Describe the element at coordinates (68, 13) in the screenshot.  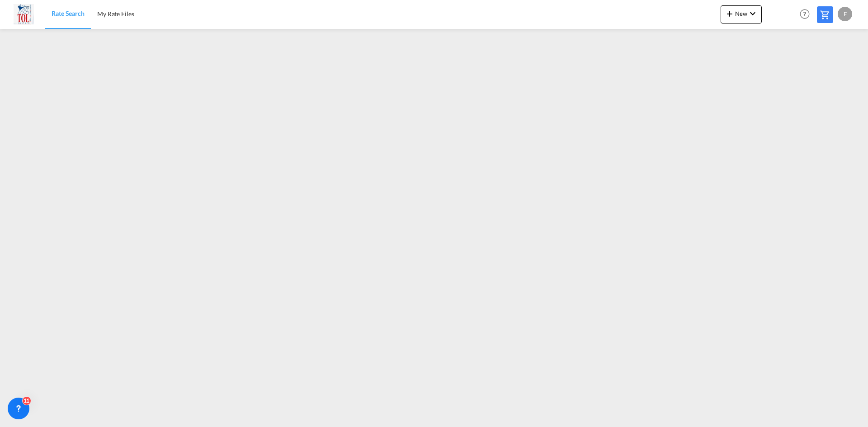
I see `span: Rate Search` at that location.